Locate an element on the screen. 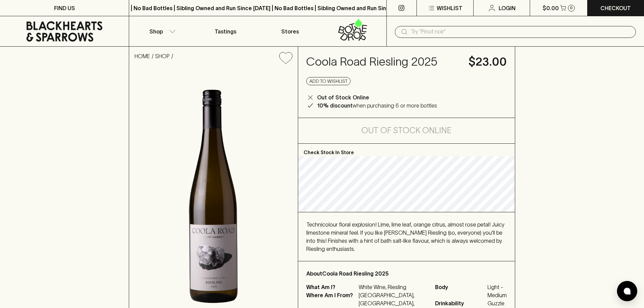 This screenshot has width=644, height=308. b: 10% discount is located at coordinates (335, 105).